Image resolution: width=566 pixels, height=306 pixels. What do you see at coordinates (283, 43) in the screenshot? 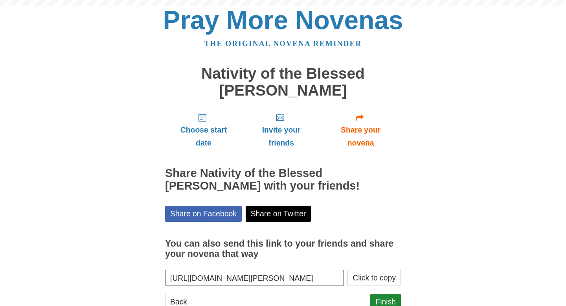
I see `a: The original novena reminder` at bounding box center [283, 43].